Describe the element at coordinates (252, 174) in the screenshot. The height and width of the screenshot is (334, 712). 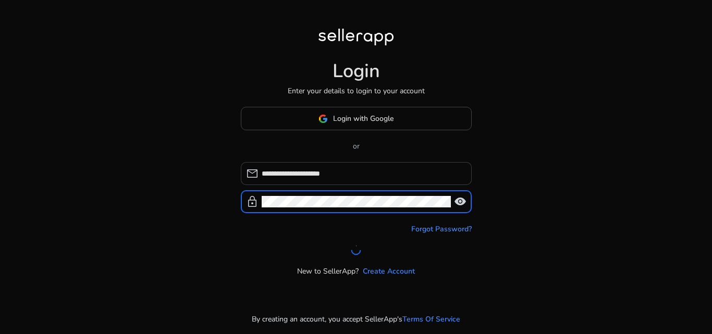
I see `span: mail` at that location.